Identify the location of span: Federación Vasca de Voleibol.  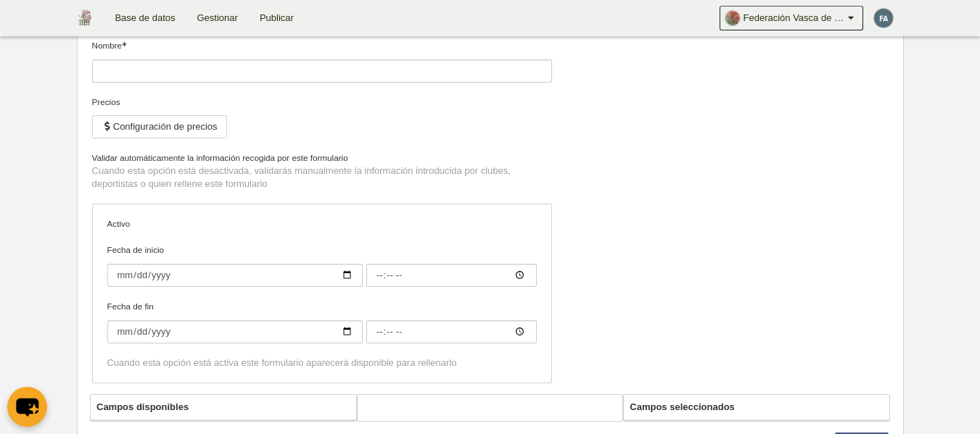
(795, 18).